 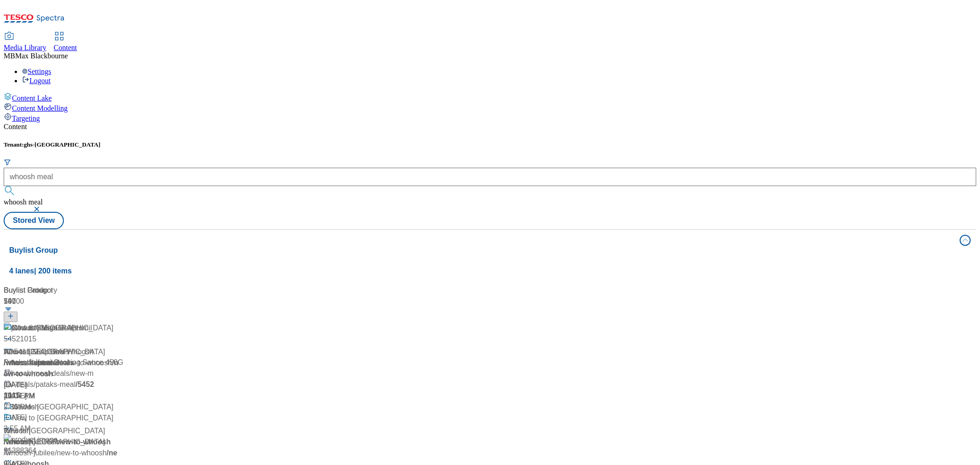 I want to click on button: Buylist Group4 lanes| 200 items, so click(x=490, y=255).